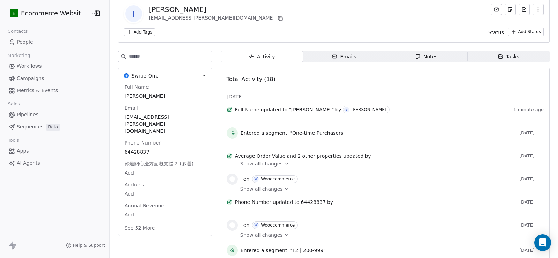 This screenshot has width=558, height=258. Describe the element at coordinates (496, 32) in the screenshot. I see `span: Status:` at that location.